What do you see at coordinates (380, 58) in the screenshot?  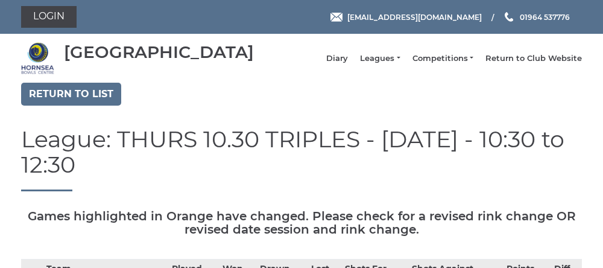 I see `a: Leagues` at bounding box center [380, 58].